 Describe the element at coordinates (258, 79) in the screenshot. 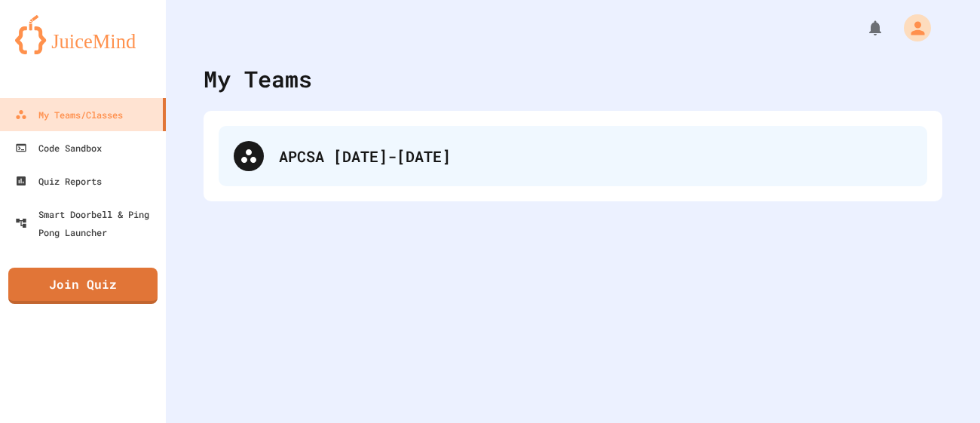

I see `div: My Teams` at that location.